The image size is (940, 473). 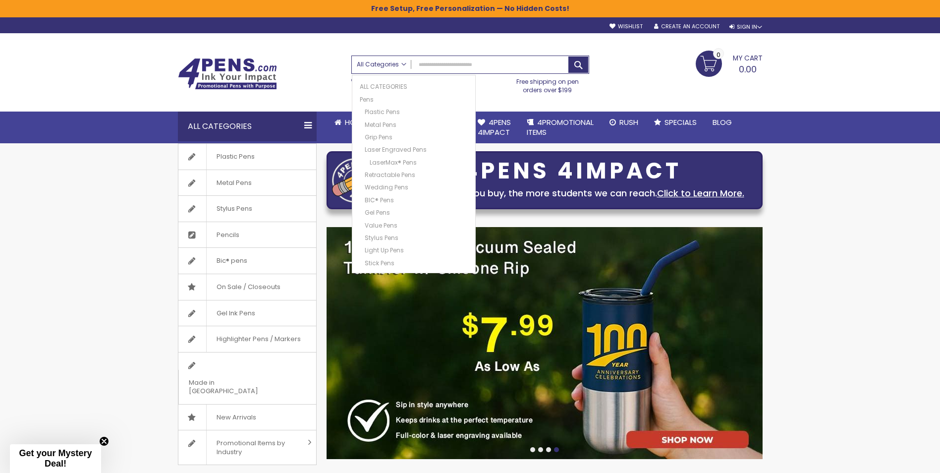 I want to click on a: Create an Account, so click(x=687, y=26).